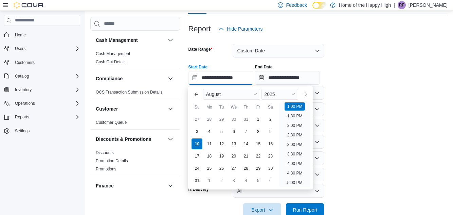  What do you see at coordinates (197, 144) in the screenshot?
I see `div: day-10` at bounding box center [197, 144].